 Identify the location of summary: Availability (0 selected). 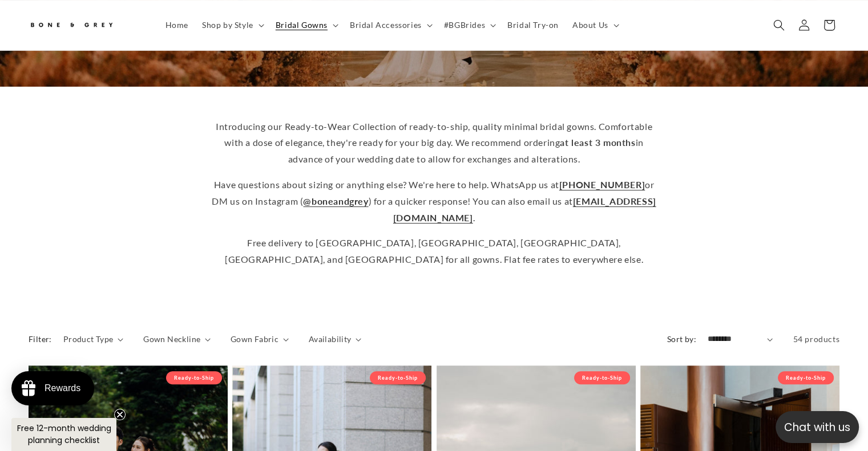
(335, 339).